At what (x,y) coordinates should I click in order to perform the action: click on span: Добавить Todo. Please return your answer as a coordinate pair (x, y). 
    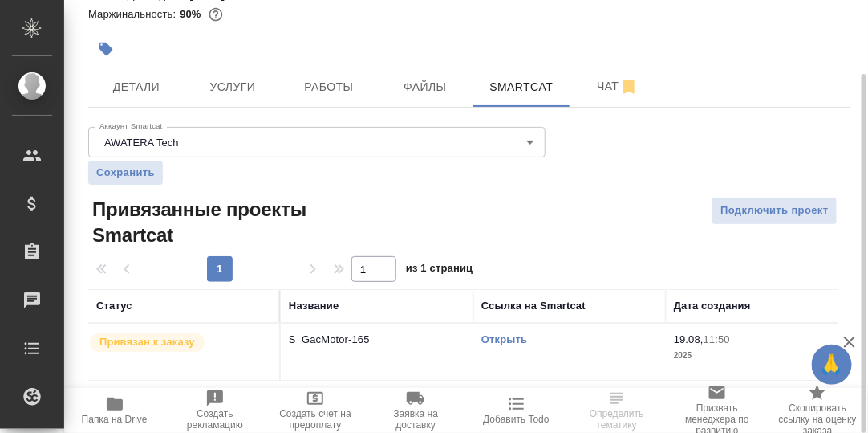
    Looking at the image, I should click on (516, 419).